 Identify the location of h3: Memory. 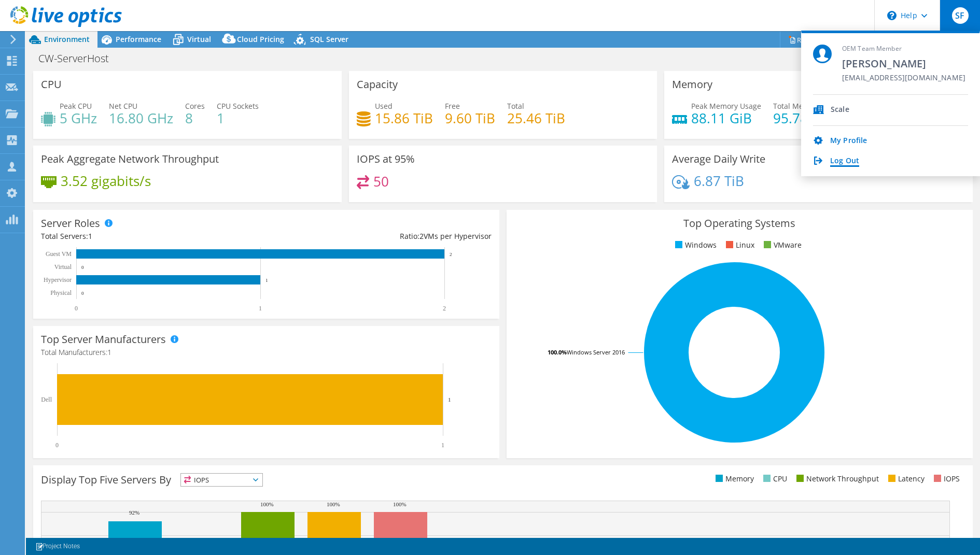
(693, 84).